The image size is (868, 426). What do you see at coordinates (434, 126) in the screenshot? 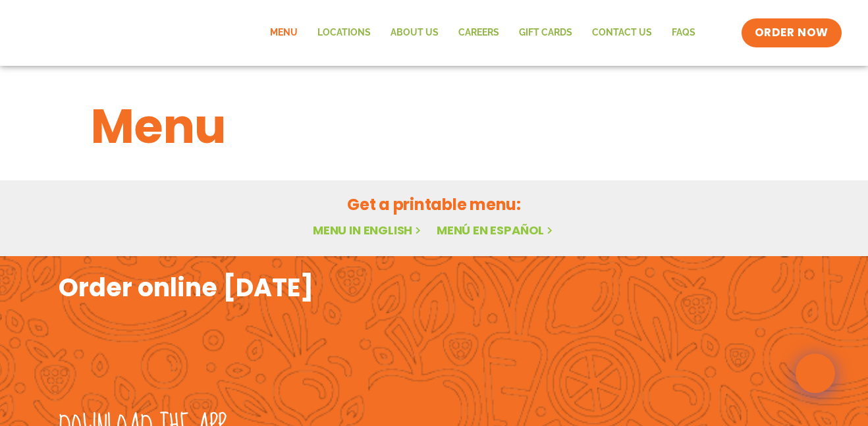
I see `h1: Menu` at bounding box center [434, 126].